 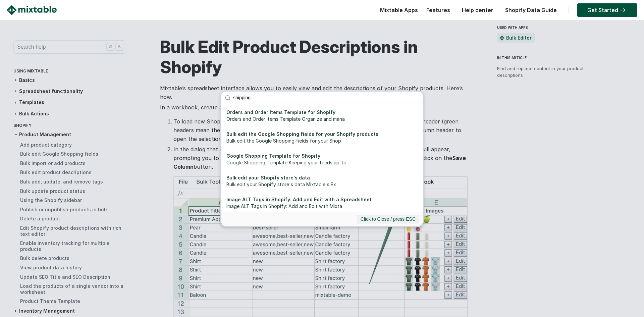 I want to click on a: Bulk edit the Google Shopping fields for your Shopify productsBulk edit the Google Shopping field..., so click(x=322, y=137).